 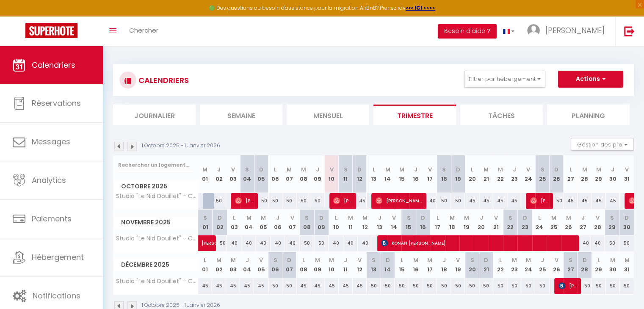 What do you see at coordinates (247, 265) in the screenshot?
I see `th: 04` at bounding box center [247, 265].